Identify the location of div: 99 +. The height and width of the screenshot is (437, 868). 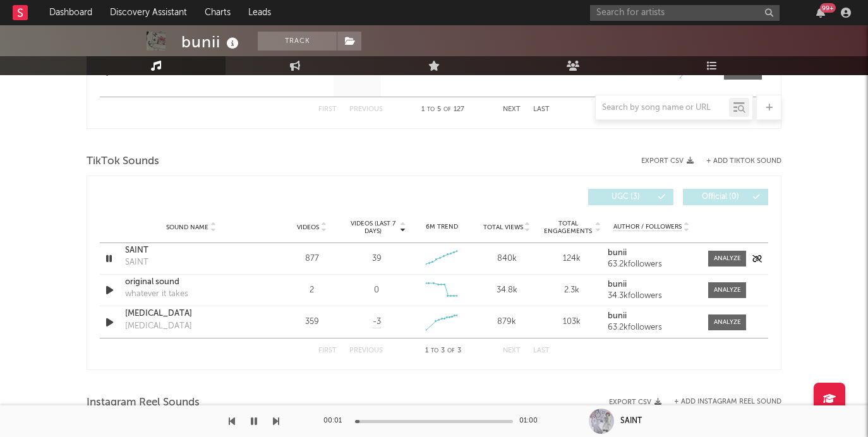
(828, 8).